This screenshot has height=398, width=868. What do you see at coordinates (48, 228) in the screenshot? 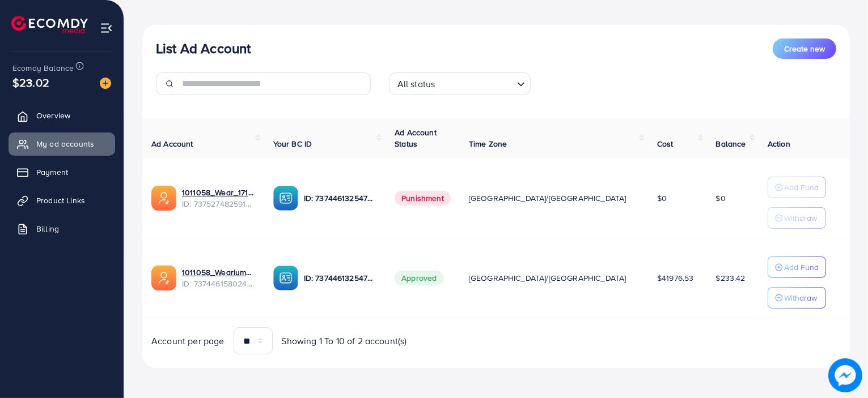
I see `span: Billing` at bounding box center [48, 228].